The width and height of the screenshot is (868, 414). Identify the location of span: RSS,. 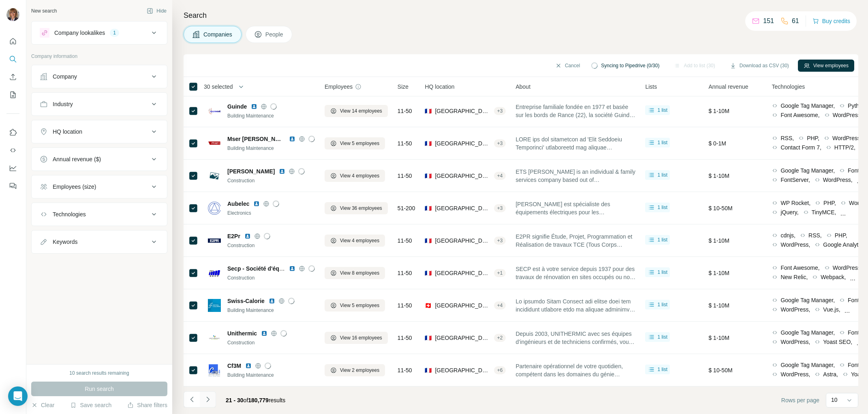
(787, 138).